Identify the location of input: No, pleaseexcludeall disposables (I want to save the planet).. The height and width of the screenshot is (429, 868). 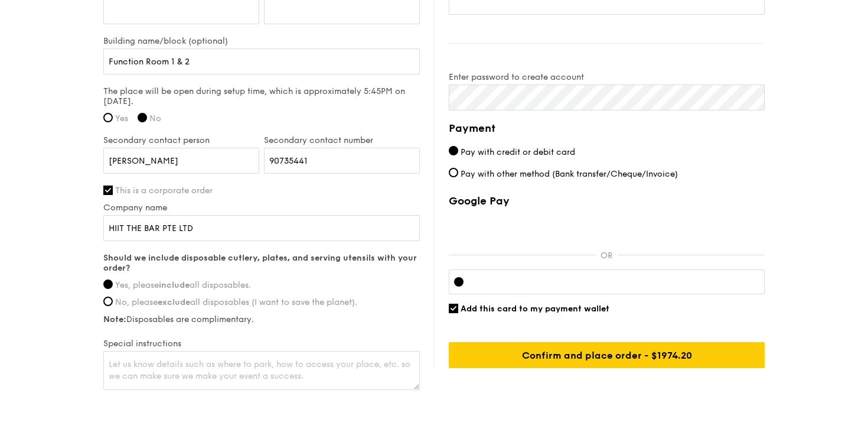
(108, 301).